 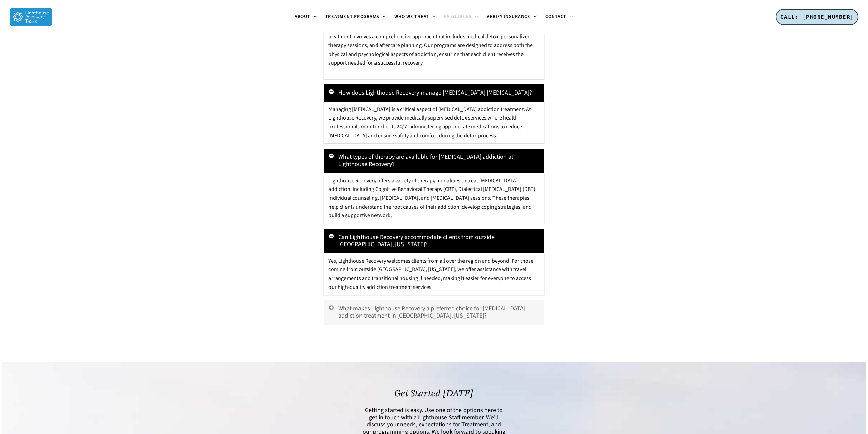 I want to click on a: About, so click(x=306, y=17).